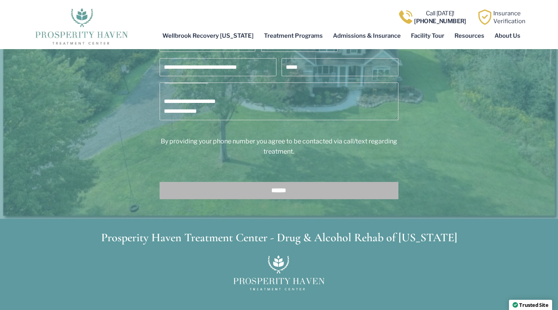 Image resolution: width=558 pixels, height=310 pixels. I want to click on span: By providing your phone number you agree to be contacted via call/text regarding treatment., so click(279, 146).